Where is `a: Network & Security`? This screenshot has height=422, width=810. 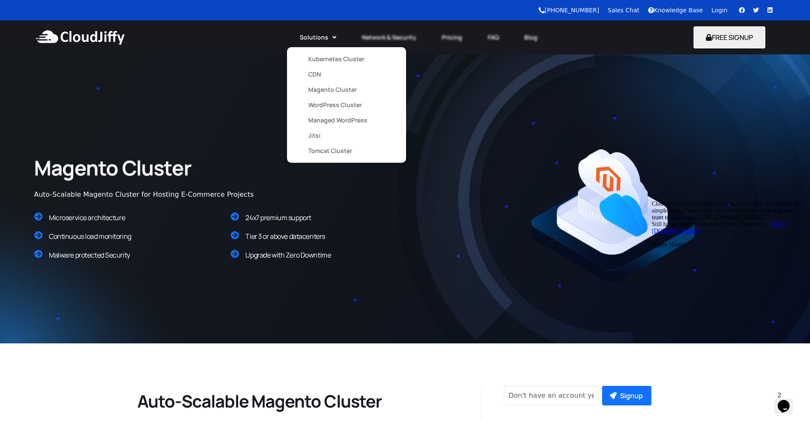
a: Network & Security is located at coordinates (389, 37).